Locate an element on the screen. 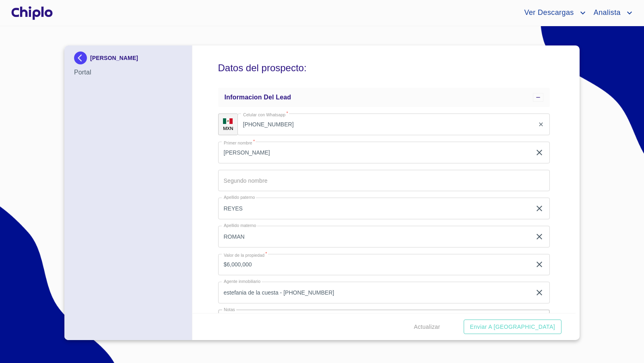  h5: Datos del prospecto: is located at coordinates (384, 68).